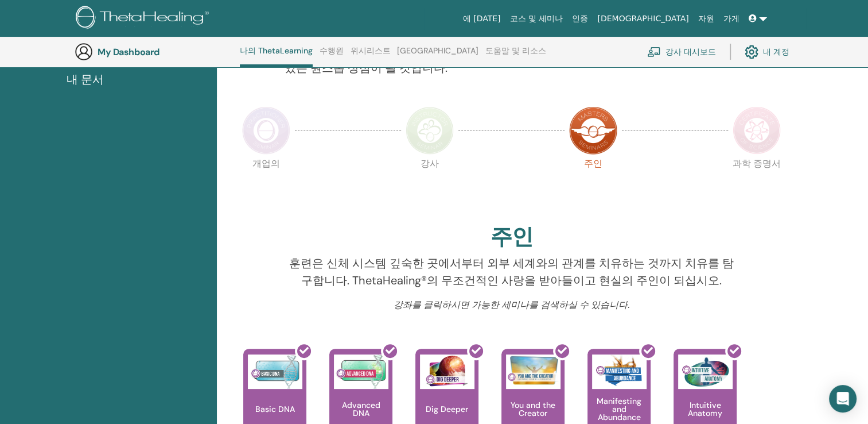  Describe the element at coordinates (144, 19) in the screenshot. I see `img: logo.png` at that location.